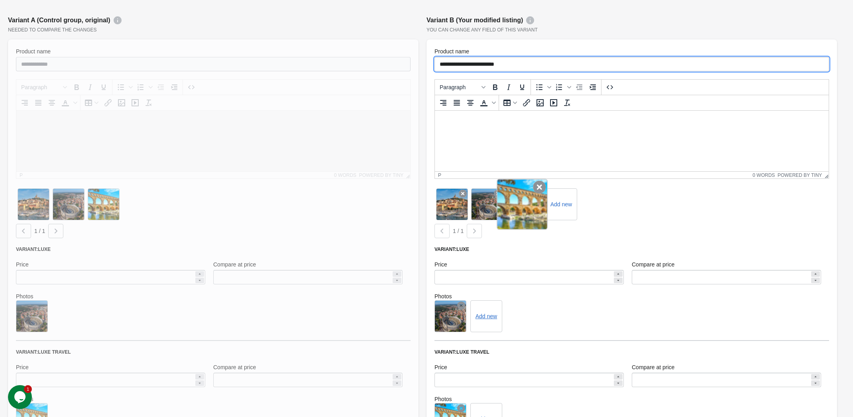 The width and height of the screenshot is (853, 417). Describe the element at coordinates (825, 175) in the screenshot. I see `div: Resize` at that location.